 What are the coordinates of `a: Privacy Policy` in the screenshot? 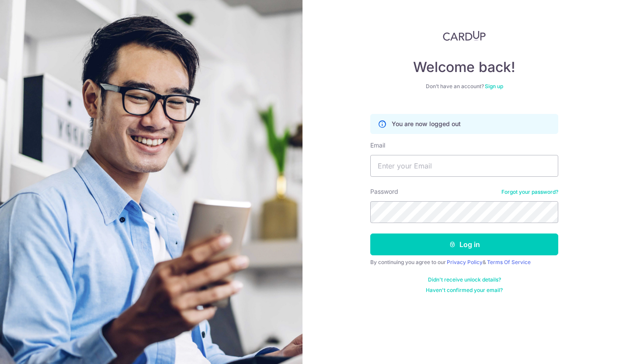 It's located at (464, 262).